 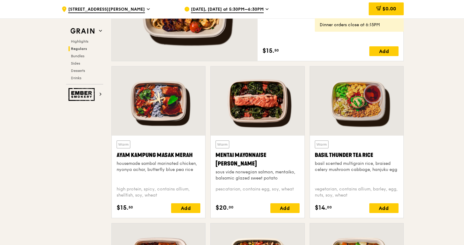 I want to click on div: housemade sambal marinated chicken, nyonya achar, butterfly blue pea rice, so click(x=158, y=167).